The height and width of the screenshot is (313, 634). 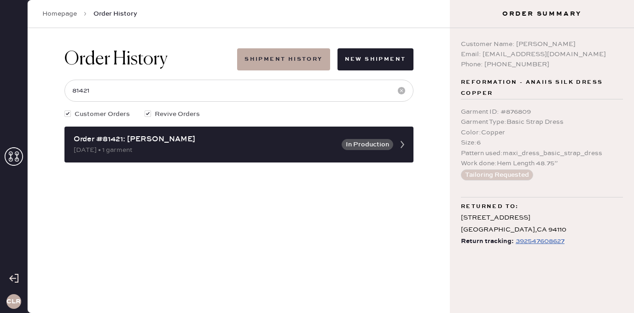 What do you see at coordinates (116, 59) in the screenshot?
I see `h1: Order History` at bounding box center [116, 59].